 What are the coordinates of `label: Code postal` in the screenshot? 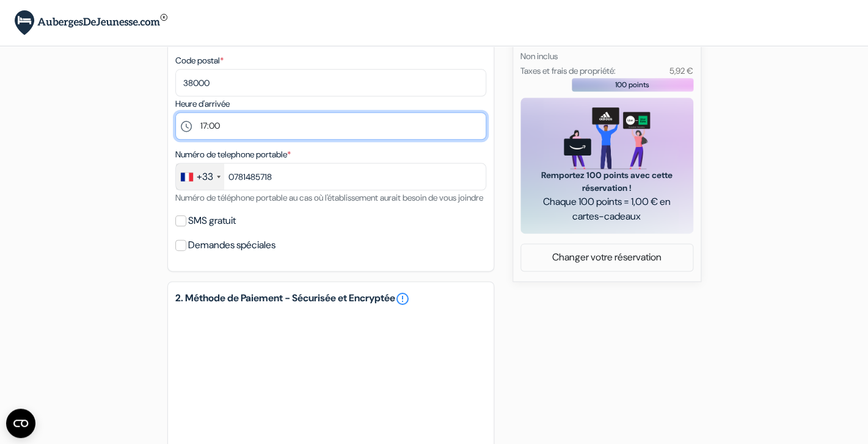 It's located at (199, 60).